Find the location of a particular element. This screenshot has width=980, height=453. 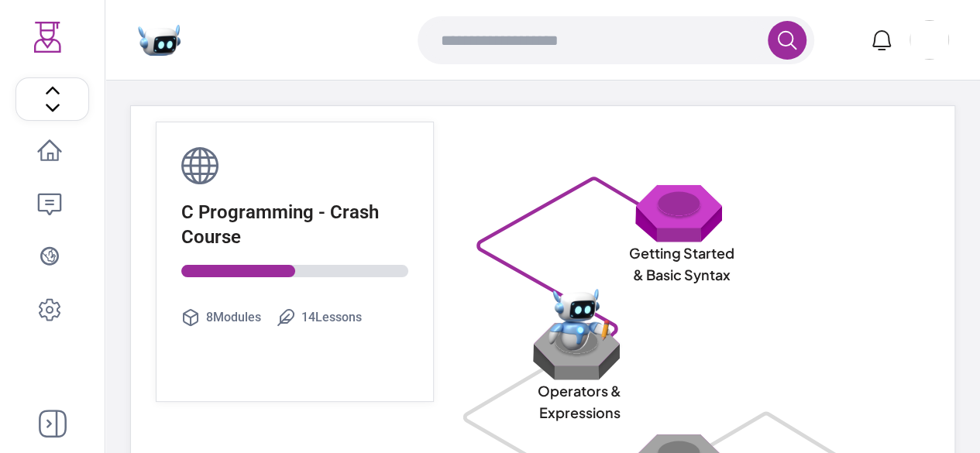

p: C Programming - Crash Course is located at coordinates (295, 225).